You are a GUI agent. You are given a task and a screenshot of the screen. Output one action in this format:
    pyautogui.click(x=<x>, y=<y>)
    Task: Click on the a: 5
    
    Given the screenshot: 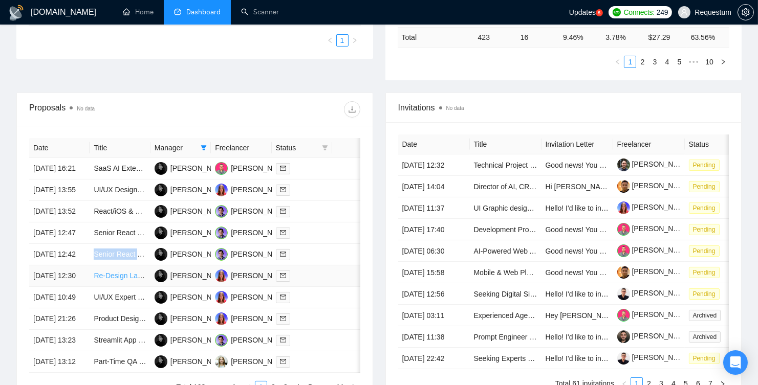 What is the action you would take?
    pyautogui.click(x=599, y=13)
    